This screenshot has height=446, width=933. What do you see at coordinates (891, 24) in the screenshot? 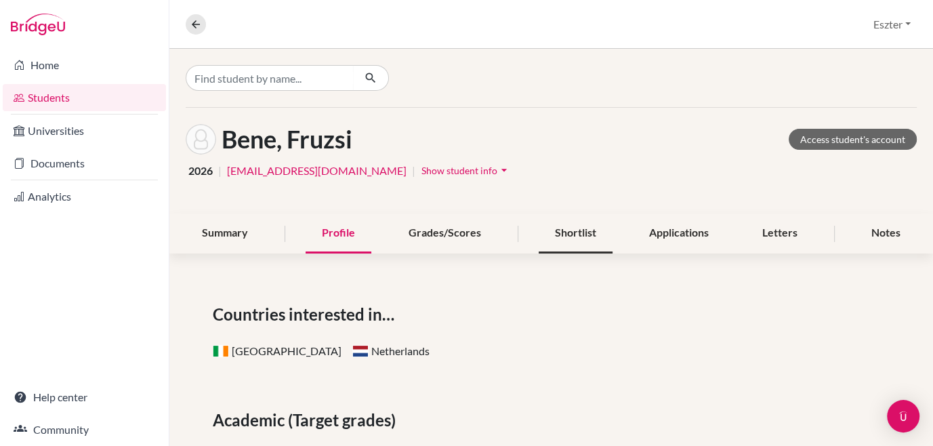
I see `button: Eszter` at bounding box center [891, 24].